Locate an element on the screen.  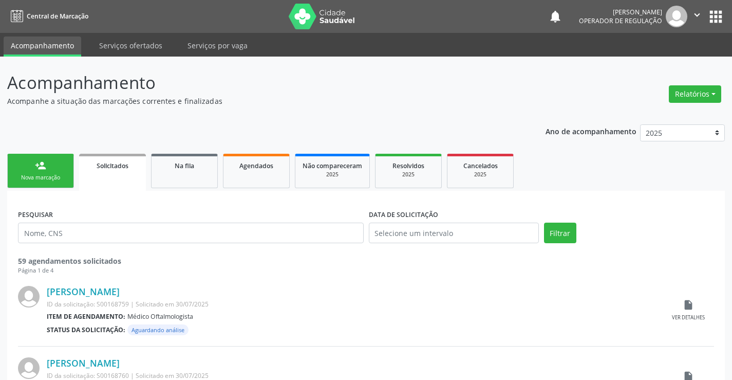
div: Página 1 de 4 is located at coordinates (366, 270).